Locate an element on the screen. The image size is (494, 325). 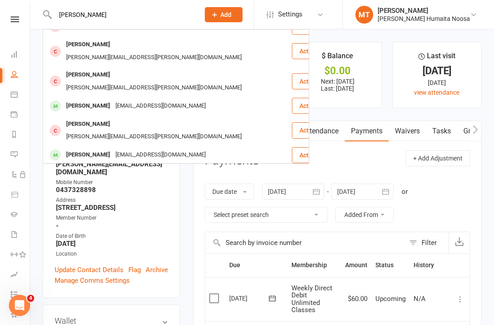
a: People is located at coordinates (20, 75).